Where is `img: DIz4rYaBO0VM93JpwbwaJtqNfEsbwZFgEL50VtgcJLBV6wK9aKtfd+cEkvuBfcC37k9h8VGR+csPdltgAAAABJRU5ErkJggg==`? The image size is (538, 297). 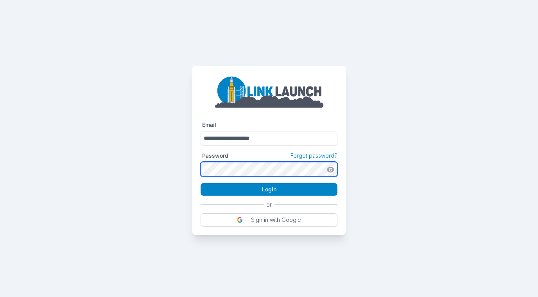
img: DIz4rYaBO0VM93JpwbwaJtqNfEsbwZFgEL50VtgcJLBV6wK9aKtfd+cEkvuBfcC37k9h8VGR+csPdltgAAAABJRU5ErkJggg== is located at coordinates (240, 220).